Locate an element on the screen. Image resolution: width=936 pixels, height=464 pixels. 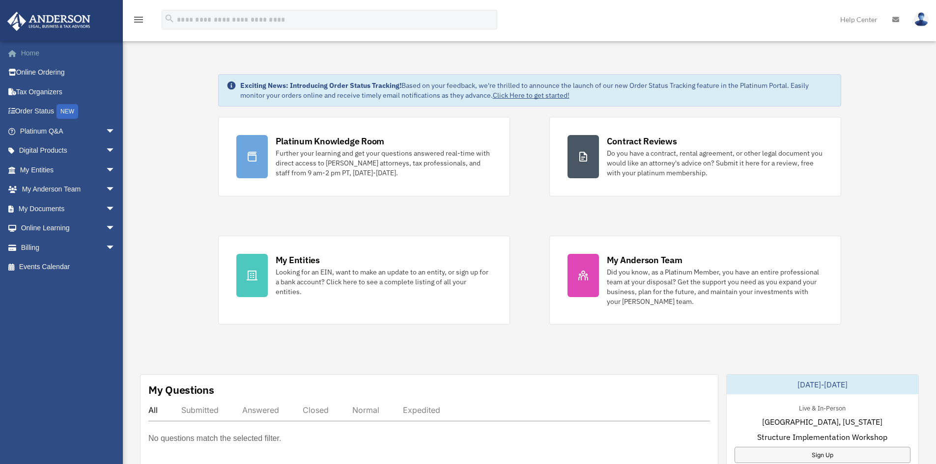
a: Order StatusNEW is located at coordinates (68, 112).